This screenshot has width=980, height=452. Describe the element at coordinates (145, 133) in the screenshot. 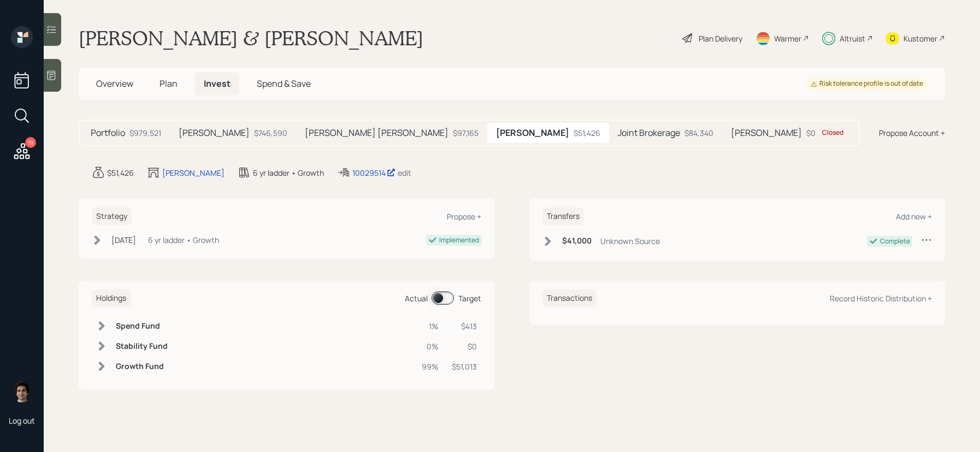

I see `div: $979,521` at that location.